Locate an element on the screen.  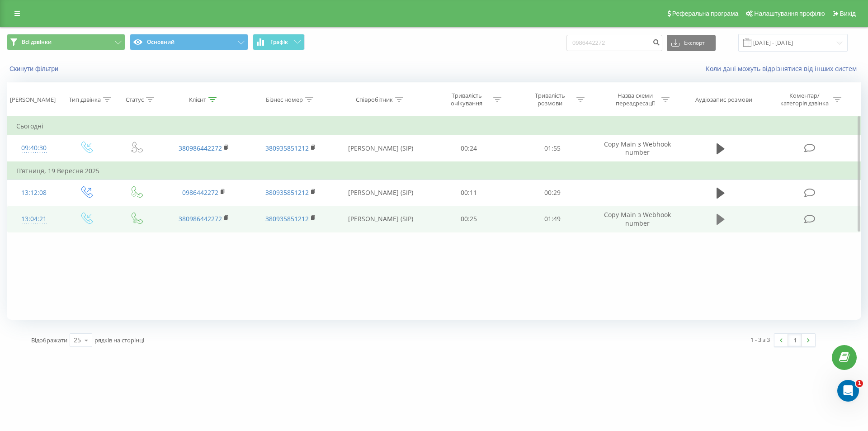
div: Тривалість розмови is located at coordinates (550, 99).